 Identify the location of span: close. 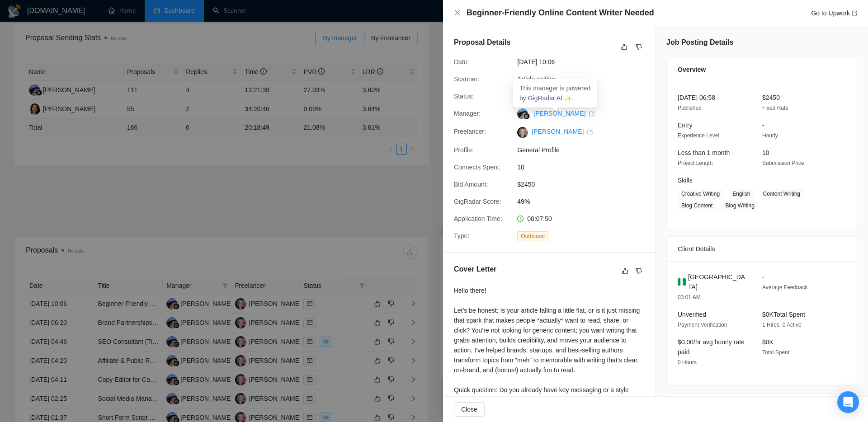
(458, 13).